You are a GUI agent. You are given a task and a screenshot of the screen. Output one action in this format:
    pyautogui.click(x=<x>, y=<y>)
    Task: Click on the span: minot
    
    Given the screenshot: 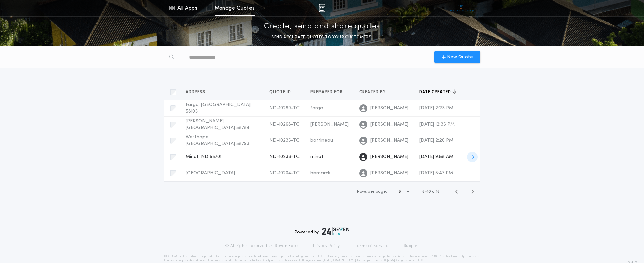 What is the action you would take?
    pyautogui.click(x=317, y=157)
    